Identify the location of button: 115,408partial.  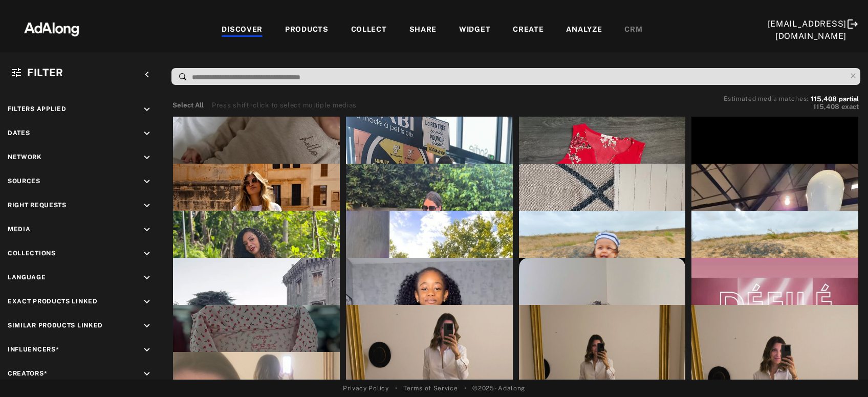
(835, 99).